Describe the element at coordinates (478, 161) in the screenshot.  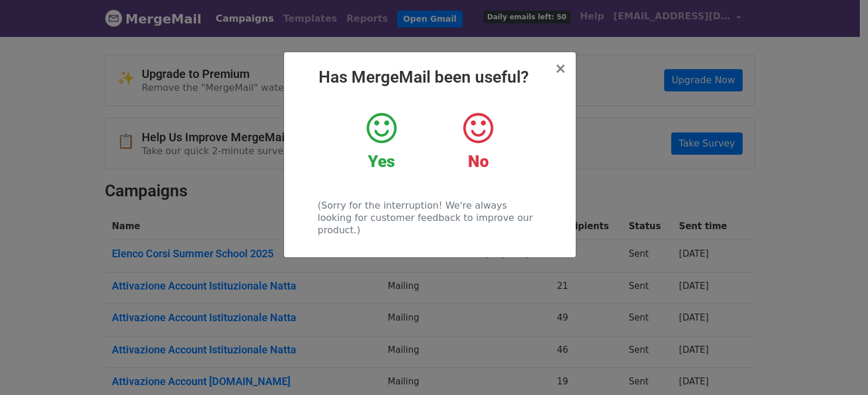
I see `strong: No` at that location.